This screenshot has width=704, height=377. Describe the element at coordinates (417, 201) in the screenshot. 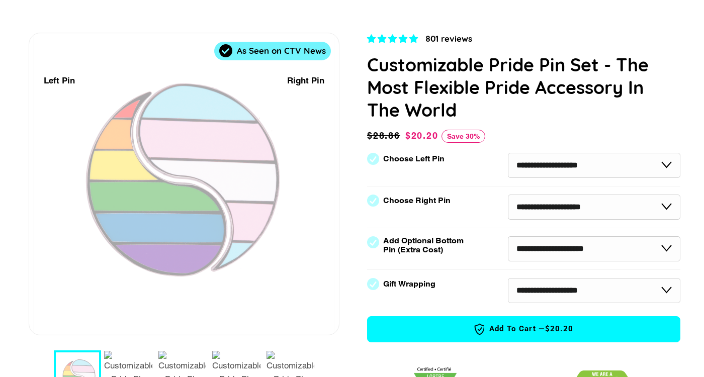

I see `label: Choose Right Pin` at that location.